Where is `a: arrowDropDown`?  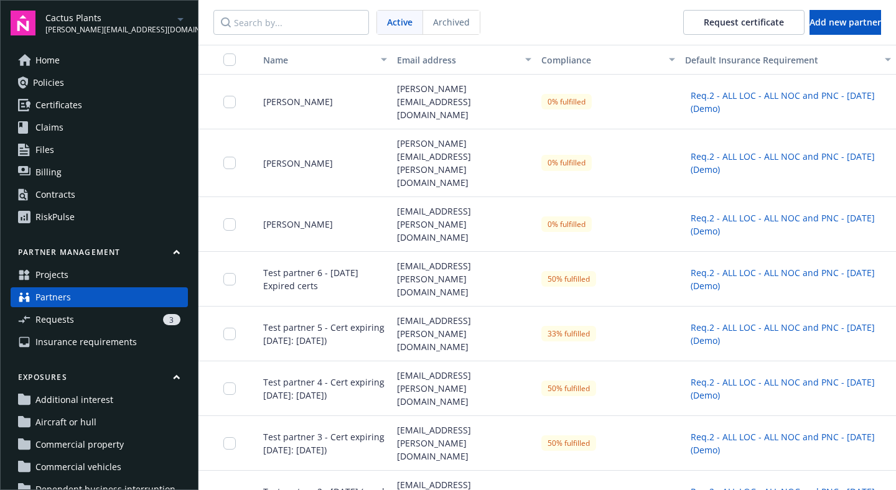 a: arrowDropDown is located at coordinates (181, 19).